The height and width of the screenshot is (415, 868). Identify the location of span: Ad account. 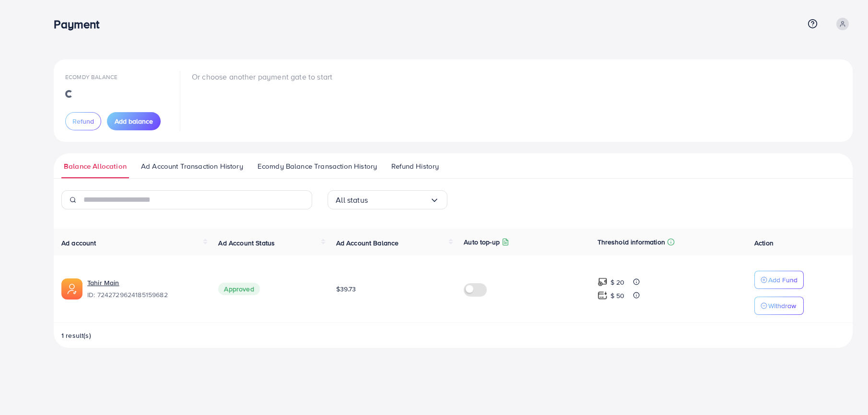
(79, 243).